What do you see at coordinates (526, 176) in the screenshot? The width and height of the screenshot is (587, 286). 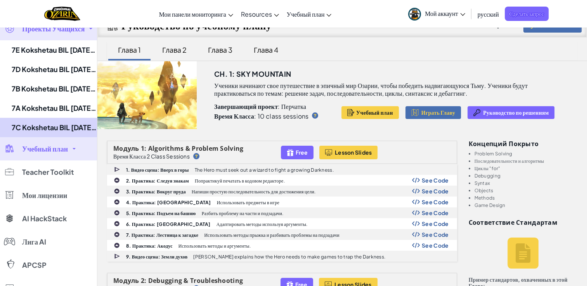 I see `li: Debugging` at bounding box center [526, 176].